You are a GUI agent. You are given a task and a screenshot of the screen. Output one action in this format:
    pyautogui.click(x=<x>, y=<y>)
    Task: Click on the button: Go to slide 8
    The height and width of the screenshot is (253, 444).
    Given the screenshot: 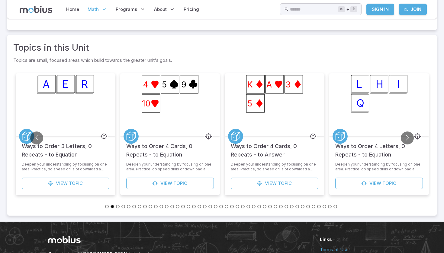 What is the action you would take?
    pyautogui.click(x=145, y=207)
    